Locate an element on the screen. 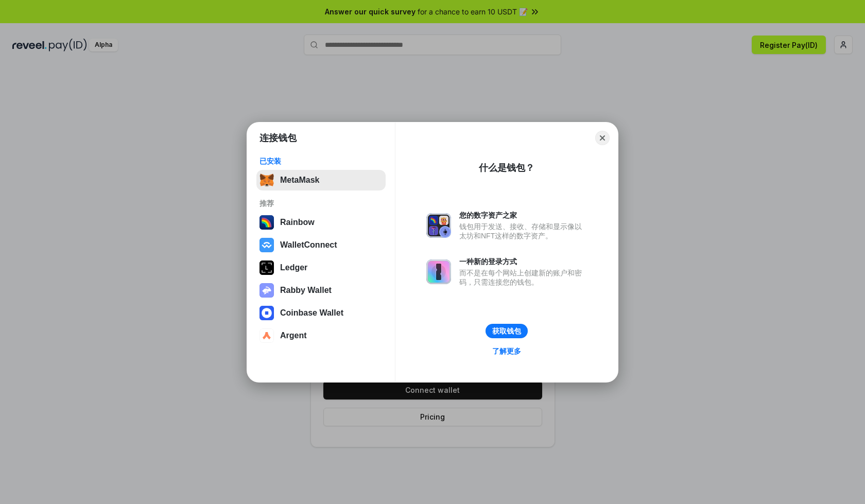 The width and height of the screenshot is (865, 504). div: 一种新的登录方式 is located at coordinates (523, 262).